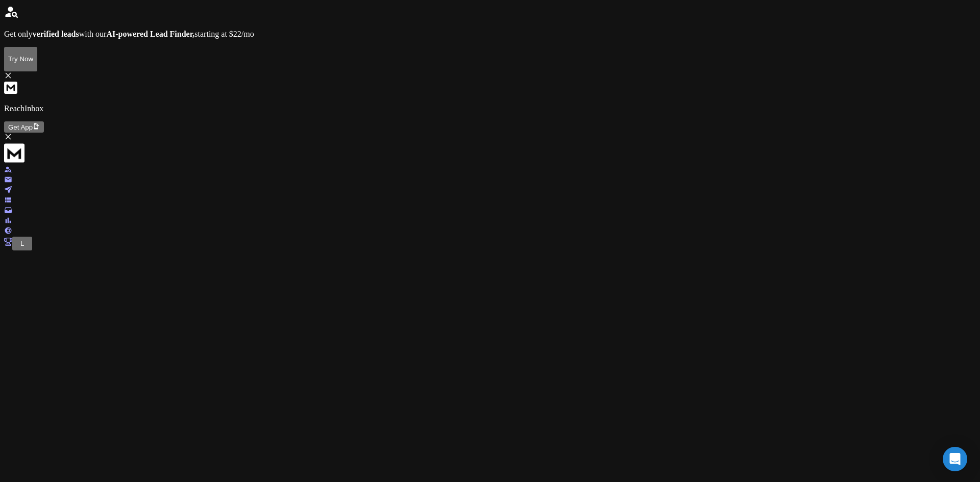 Image resolution: width=980 pixels, height=482 pixels. I want to click on strong: AI-powered Lead Finder,, so click(150, 34).